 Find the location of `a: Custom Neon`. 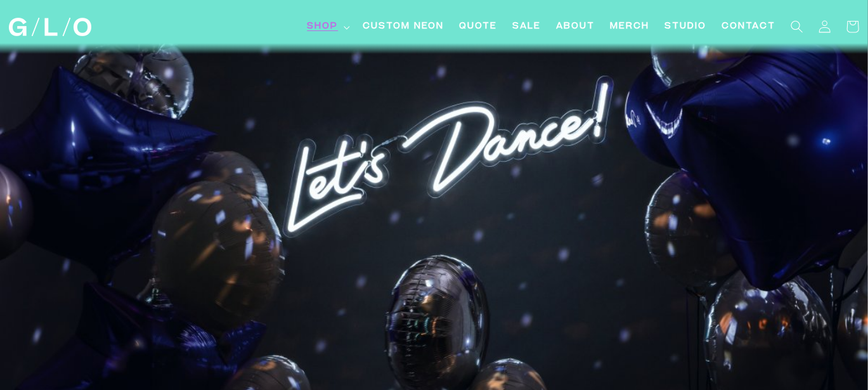

a: Custom Neon is located at coordinates (403, 27).